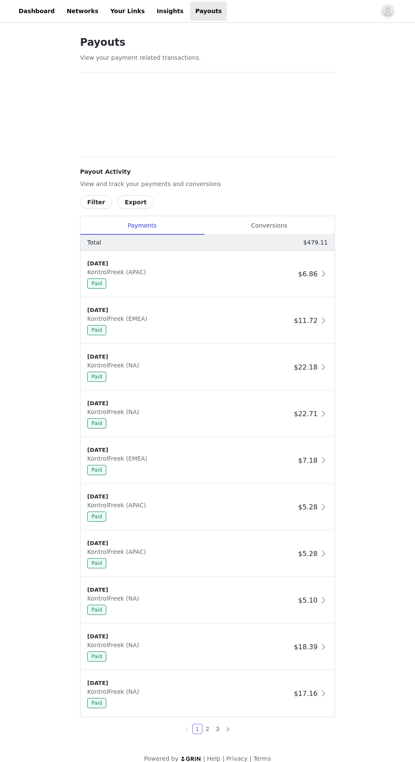 This screenshot has width=415, height=762. I want to click on i: icon: right, so click(228, 729).